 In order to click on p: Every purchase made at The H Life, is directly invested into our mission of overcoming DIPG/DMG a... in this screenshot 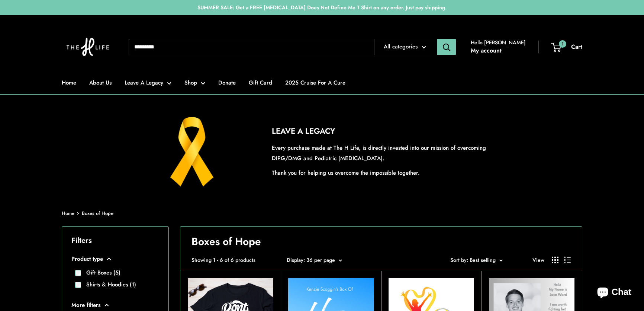, I will do `click(388, 153)`.